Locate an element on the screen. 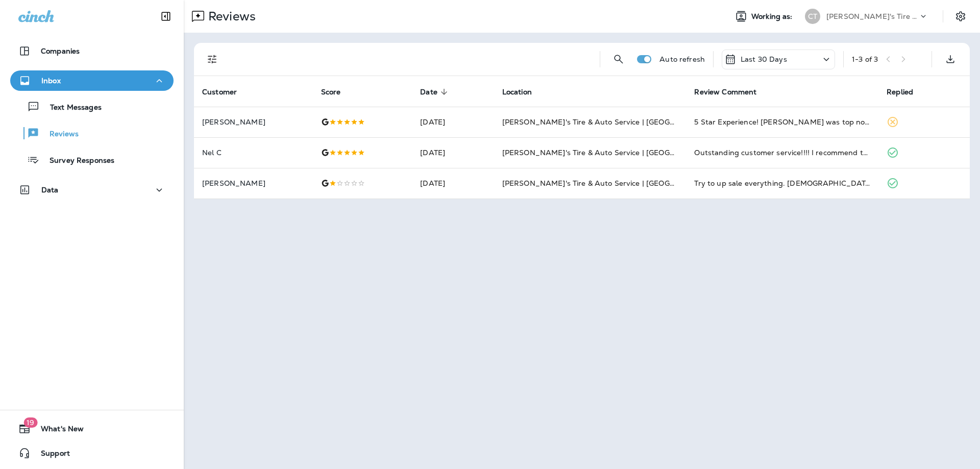 Image resolution: width=980 pixels, height=469 pixels. button: Collapse Sidebar is located at coordinates (166, 16).